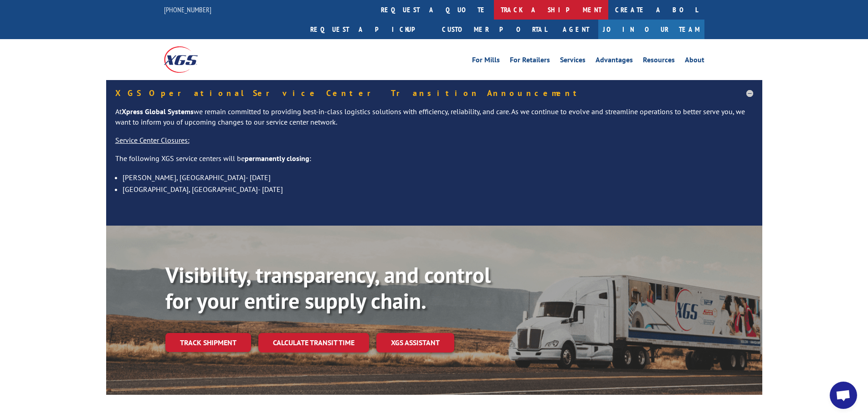 This screenshot has height=418, width=868. Describe the element at coordinates (313, 343) in the screenshot. I see `a: Calculate transit time` at that location.